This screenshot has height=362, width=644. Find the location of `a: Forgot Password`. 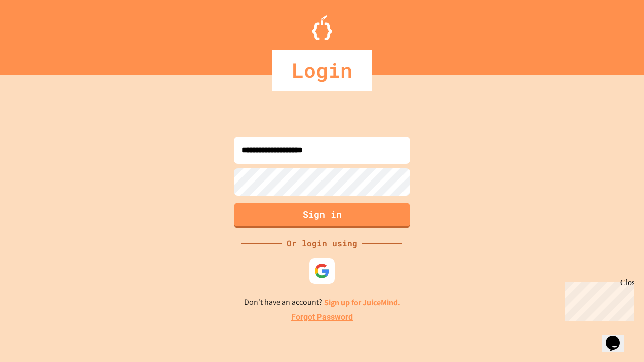

a: Forgot Password is located at coordinates (322, 317).